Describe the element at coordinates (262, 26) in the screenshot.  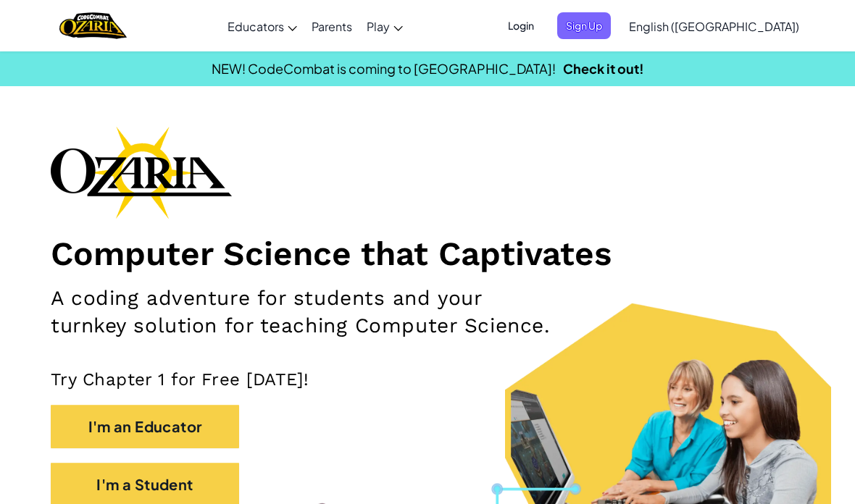
I see `a: Educators` at that location.